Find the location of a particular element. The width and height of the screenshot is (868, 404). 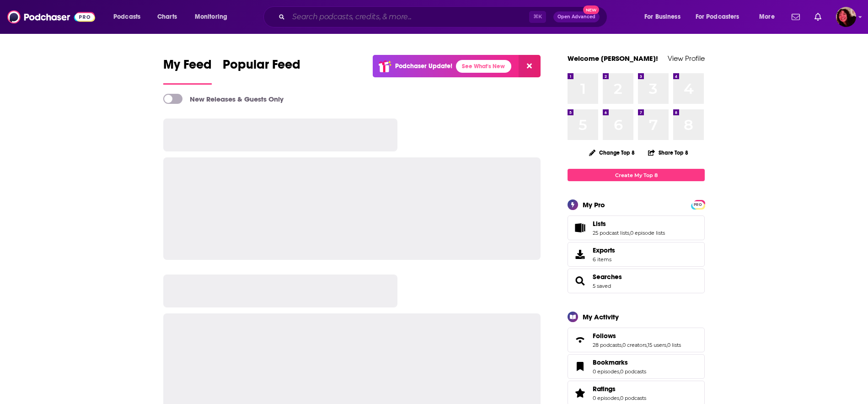

a: See What's New is located at coordinates (484, 66).